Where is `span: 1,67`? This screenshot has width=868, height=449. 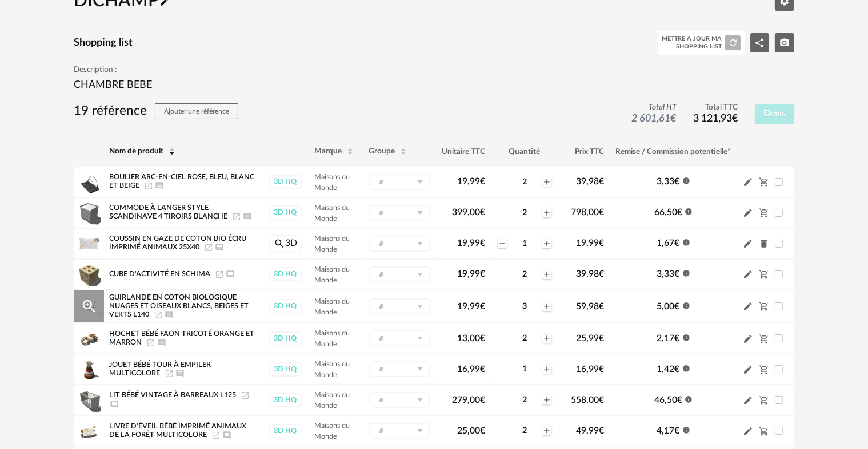 span: 1,67 is located at coordinates (669, 243).